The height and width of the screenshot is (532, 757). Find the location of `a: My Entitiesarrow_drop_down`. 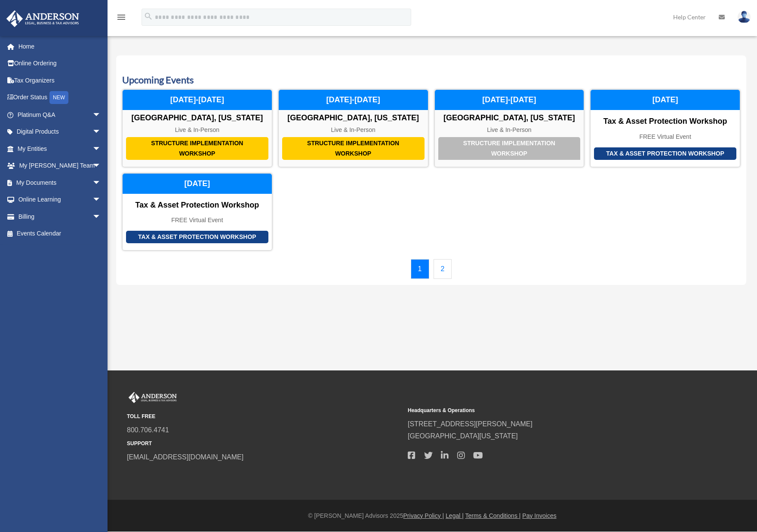

a: My Entitiesarrow_drop_down is located at coordinates (60, 149).